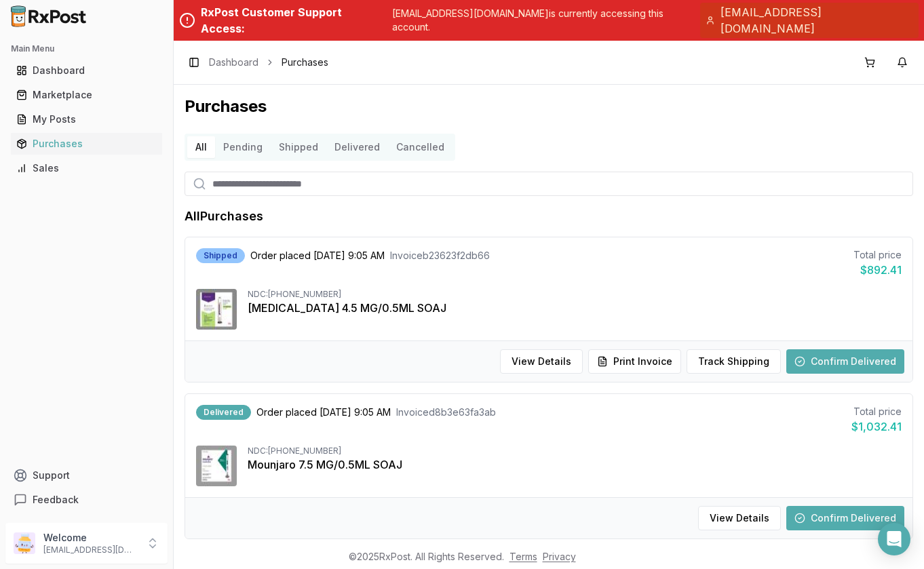 The image size is (924, 569). What do you see at coordinates (56, 500) in the screenshot?
I see `span: Feedback` at bounding box center [56, 500].